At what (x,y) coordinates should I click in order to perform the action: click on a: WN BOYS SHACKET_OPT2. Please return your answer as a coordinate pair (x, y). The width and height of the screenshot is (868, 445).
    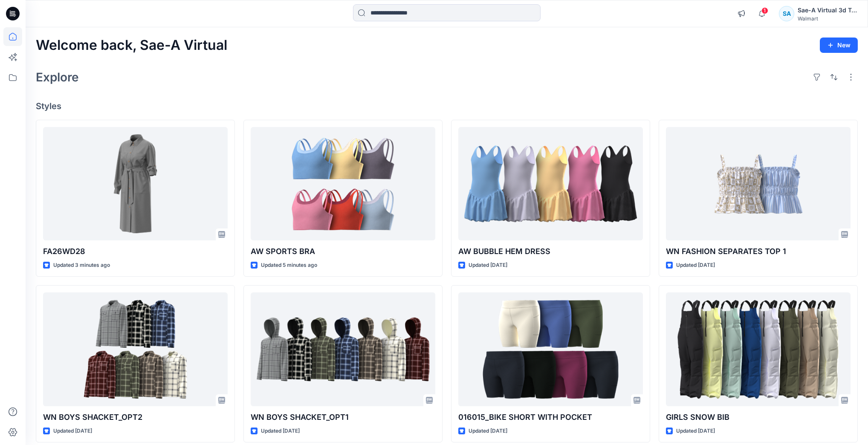
    Looking at the image, I should click on (135, 349).